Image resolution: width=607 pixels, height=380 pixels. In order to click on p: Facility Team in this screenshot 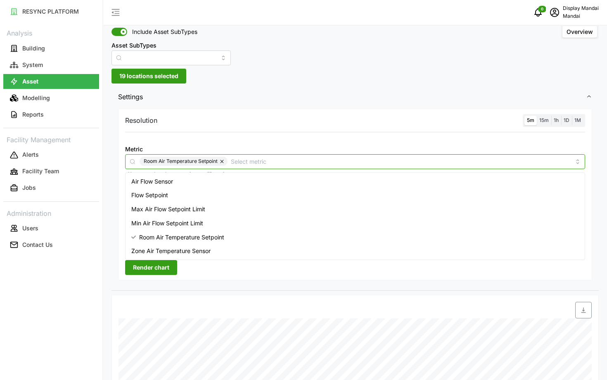, I will do `click(40, 171)`.